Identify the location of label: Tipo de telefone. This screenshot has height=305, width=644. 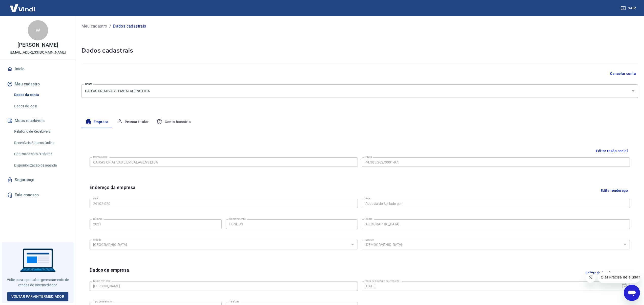
(102, 301).